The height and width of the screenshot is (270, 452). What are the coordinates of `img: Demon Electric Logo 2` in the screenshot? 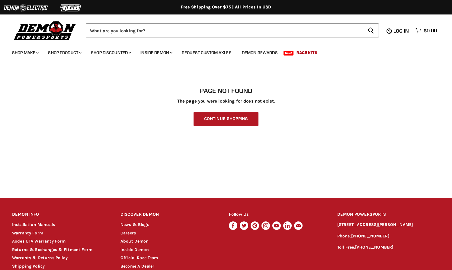 It's located at (26, 8).